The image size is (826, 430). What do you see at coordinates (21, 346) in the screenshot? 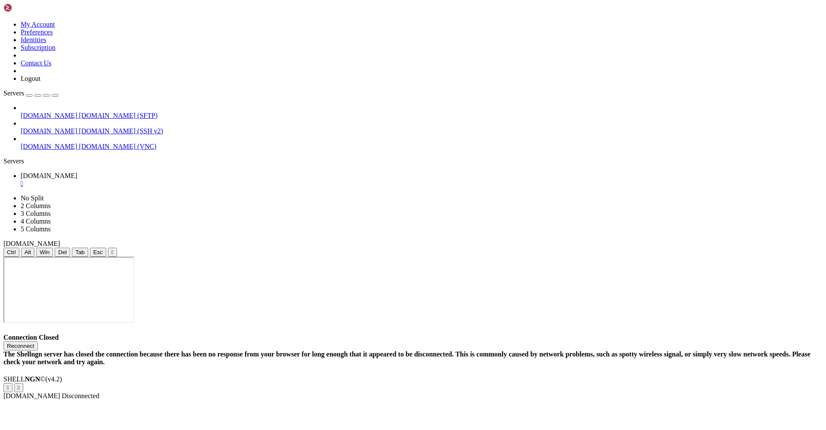
I see `button: Reconnect` at bounding box center [21, 346].